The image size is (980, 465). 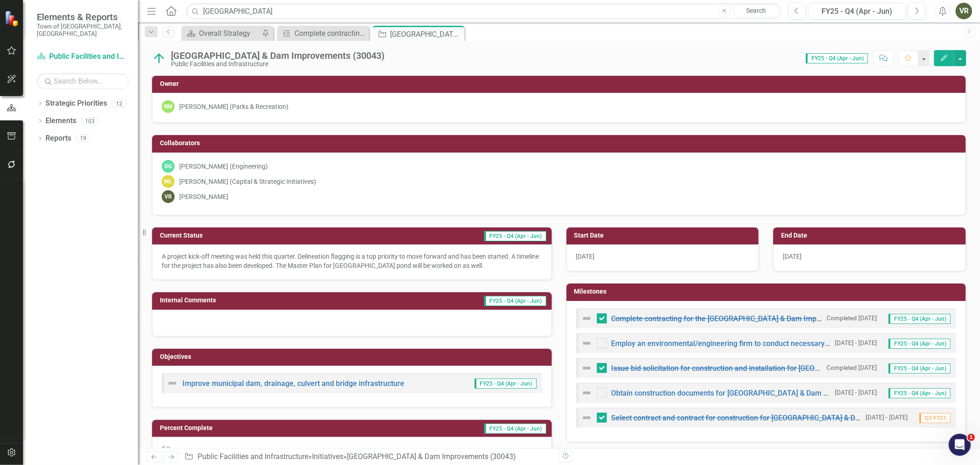 What do you see at coordinates (76, 103) in the screenshot?
I see `a: Strategic Priorities` at bounding box center [76, 103].